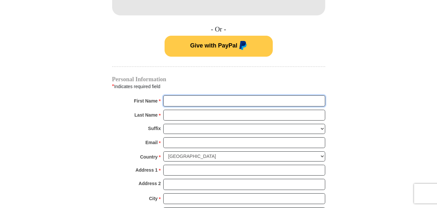 The width and height of the screenshot is (437, 208). Describe the element at coordinates (150, 184) in the screenshot. I see `strong: Address 2` at that location.